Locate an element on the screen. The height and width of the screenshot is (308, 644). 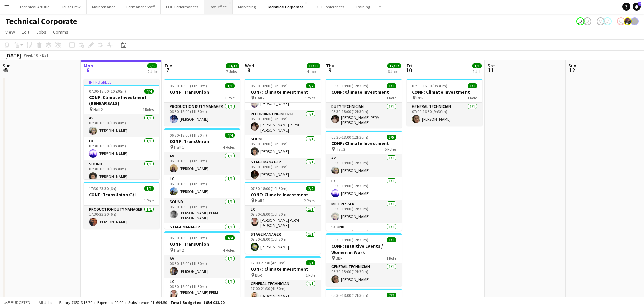
button: Budgeted is located at coordinates (17, 303).